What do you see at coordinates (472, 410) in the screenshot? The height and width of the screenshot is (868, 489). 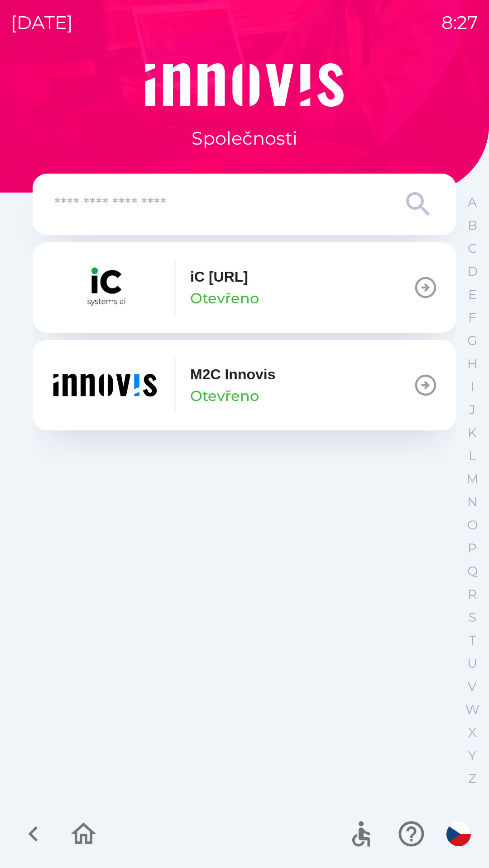 I see `p: J` at bounding box center [472, 410].